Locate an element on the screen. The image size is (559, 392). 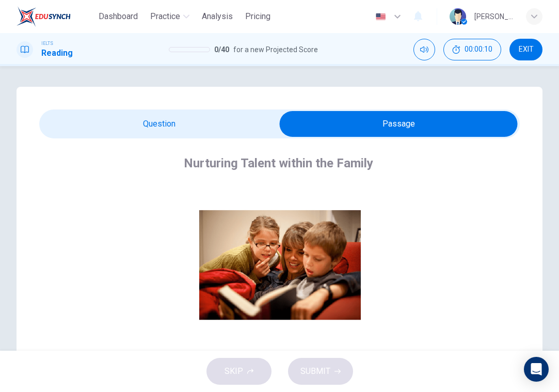
span: IELTS is located at coordinates (47, 43).